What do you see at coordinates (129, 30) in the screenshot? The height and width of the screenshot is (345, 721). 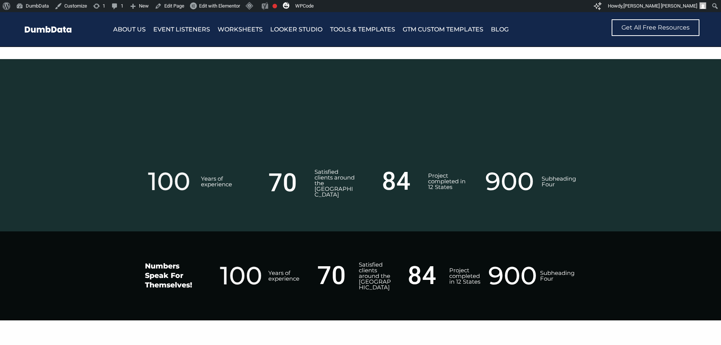 I see `a: About Us` at bounding box center [129, 30].